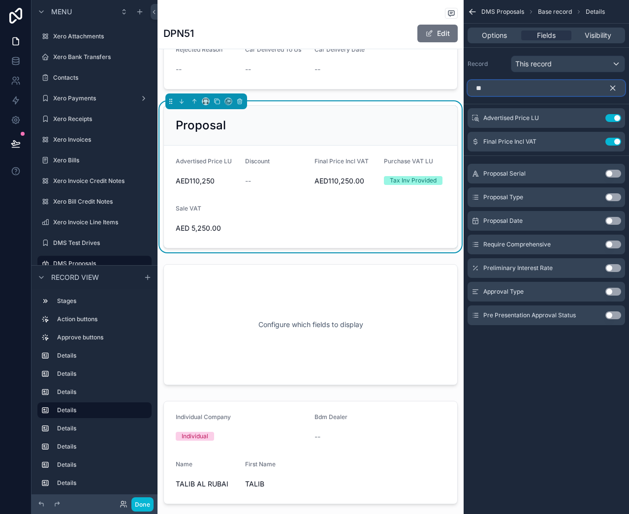 The image size is (629, 514). Describe the element at coordinates (102, 301) in the screenshot. I see `label: Stages` at that location.